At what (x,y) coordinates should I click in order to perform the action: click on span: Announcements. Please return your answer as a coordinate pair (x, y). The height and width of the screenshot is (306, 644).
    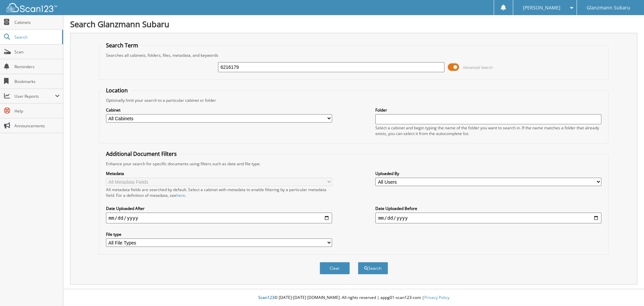
    Looking at the image, I should click on (37, 126).